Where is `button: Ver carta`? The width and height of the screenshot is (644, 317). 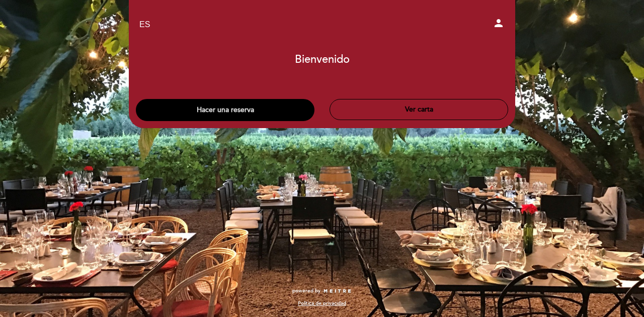 button: Ver carta is located at coordinates (418, 109).